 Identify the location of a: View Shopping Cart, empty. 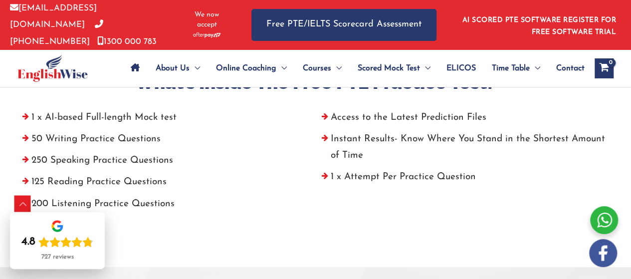
(604, 68).